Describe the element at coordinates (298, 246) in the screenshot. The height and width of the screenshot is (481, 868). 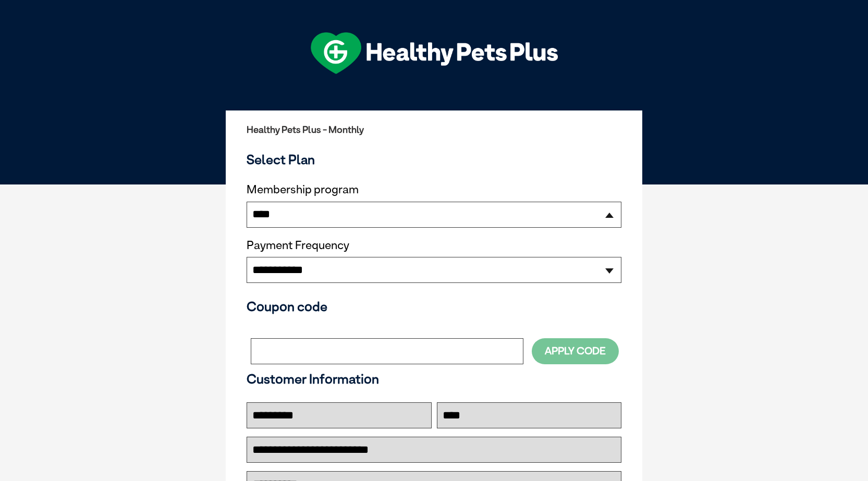
I see `label: Payment Frequency` at that location.